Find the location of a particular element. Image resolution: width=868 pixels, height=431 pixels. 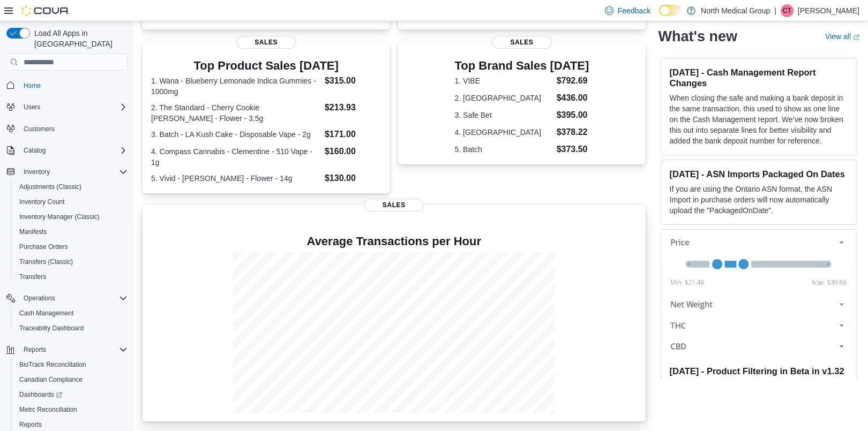

a: Cash Management is located at coordinates (46, 313).